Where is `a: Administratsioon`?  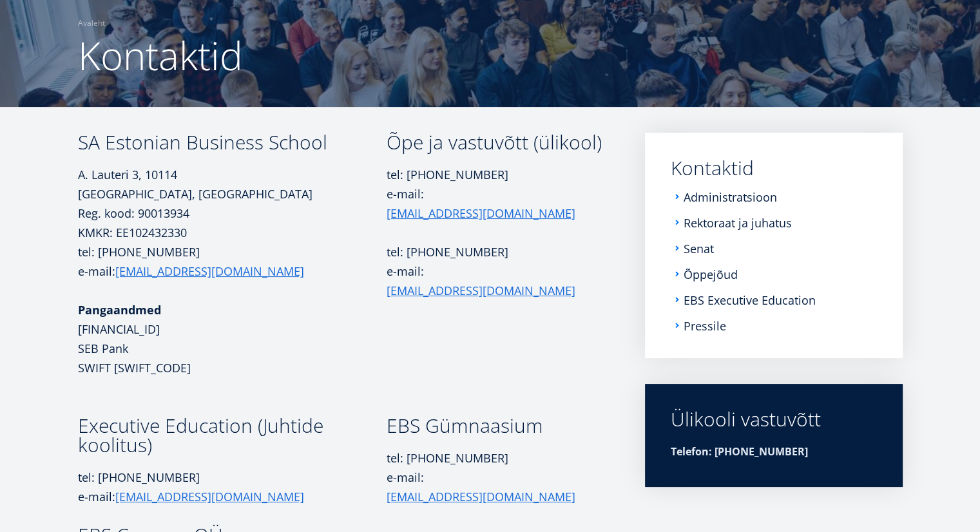 a: Administratsioon is located at coordinates (730, 197).